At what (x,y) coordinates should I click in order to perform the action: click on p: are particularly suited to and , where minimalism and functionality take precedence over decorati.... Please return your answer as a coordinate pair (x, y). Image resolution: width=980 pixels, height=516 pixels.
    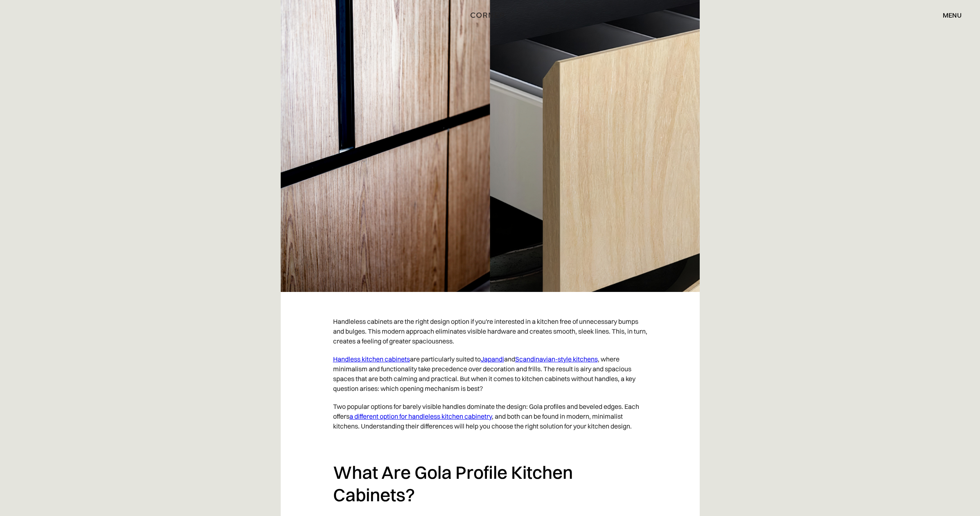
    Looking at the image, I should click on (490, 374).